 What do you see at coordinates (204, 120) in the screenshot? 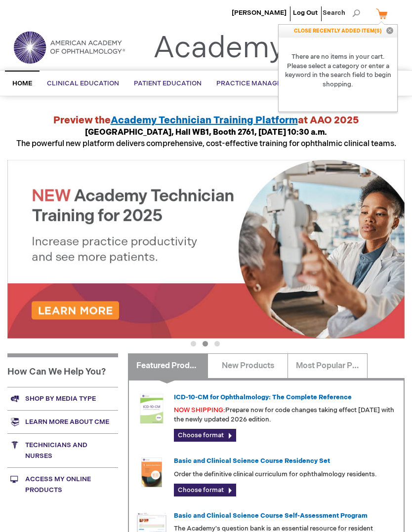
I see `a: Academy Technician Training Platform` at bounding box center [204, 120].